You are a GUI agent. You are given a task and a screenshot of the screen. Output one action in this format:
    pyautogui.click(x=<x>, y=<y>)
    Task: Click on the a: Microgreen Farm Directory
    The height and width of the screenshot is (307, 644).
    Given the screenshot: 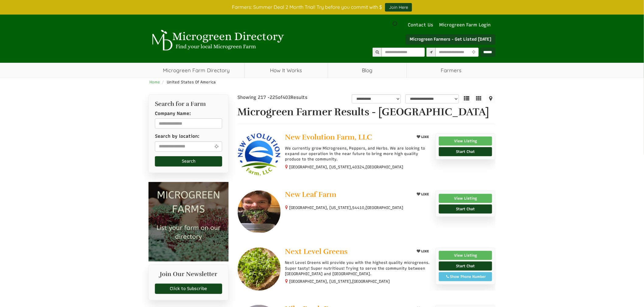 What is the action you would take?
    pyautogui.click(x=197, y=71)
    